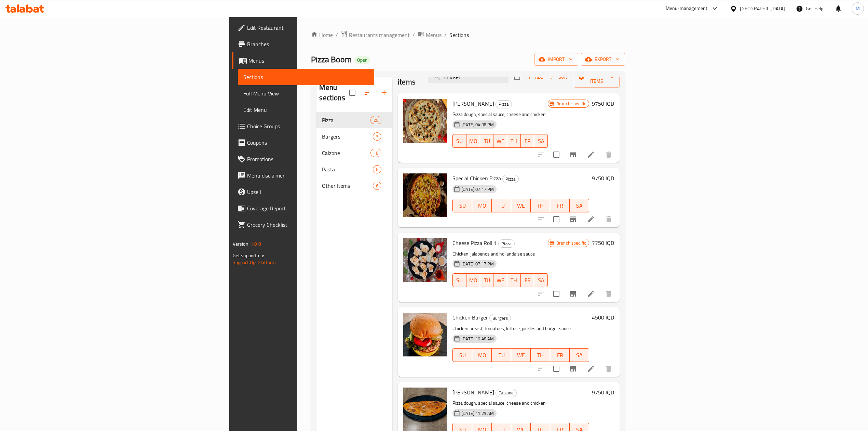  Describe the element at coordinates (556, 59) in the screenshot. I see `button: import` at that location.